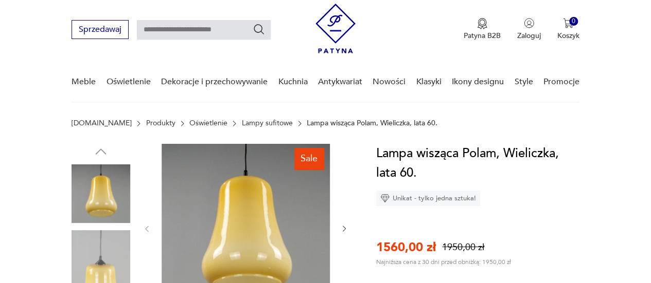 Image resolution: width=651 pixels, height=283 pixels. Describe the element at coordinates (443, 262) in the screenshot. I see `p: Najniższa cena z 30 dni przed obniżką: 1950,00 zł` at that location.